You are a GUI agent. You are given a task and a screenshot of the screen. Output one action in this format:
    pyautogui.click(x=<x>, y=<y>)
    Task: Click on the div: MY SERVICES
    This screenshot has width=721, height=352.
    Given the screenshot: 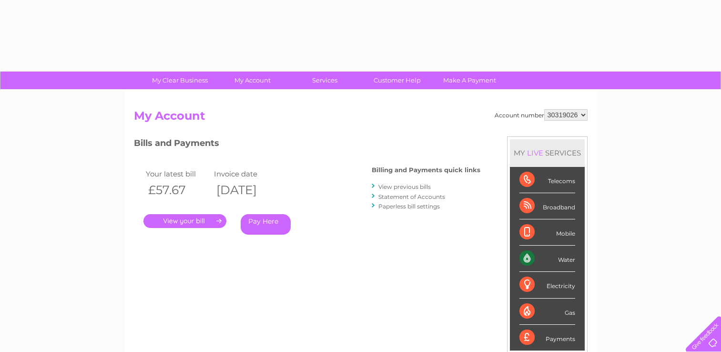 What is the action you would take?
    pyautogui.click(x=547, y=153)
    